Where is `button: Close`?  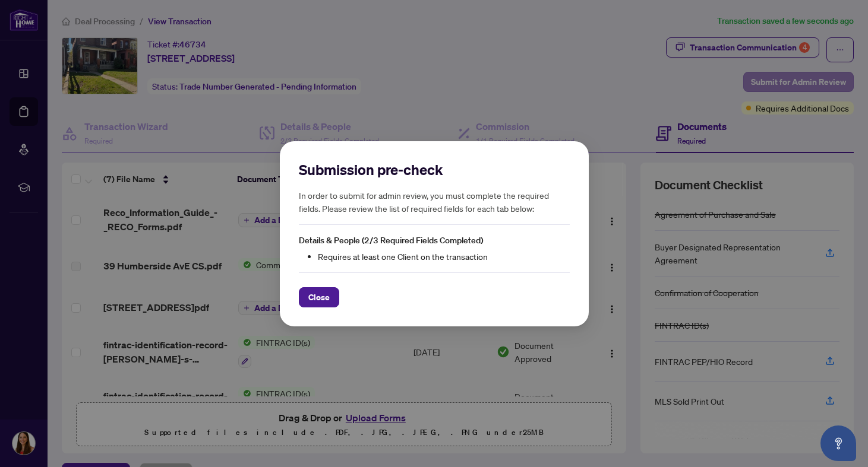
button: Close is located at coordinates (319, 297).